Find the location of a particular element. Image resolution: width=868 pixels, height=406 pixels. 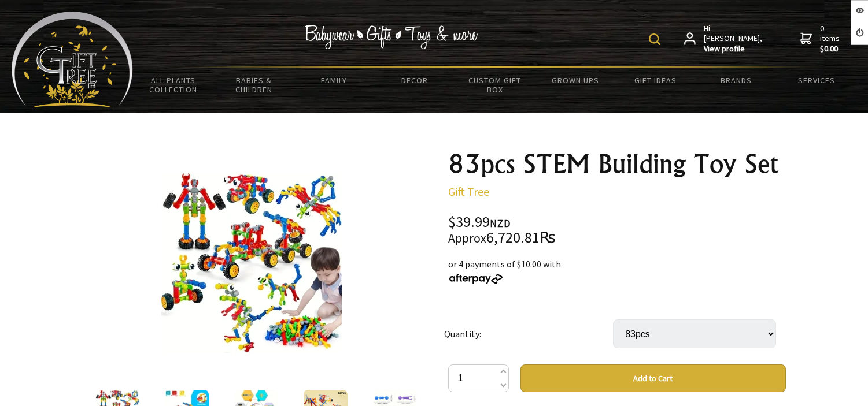

img: product search is located at coordinates (655, 39).